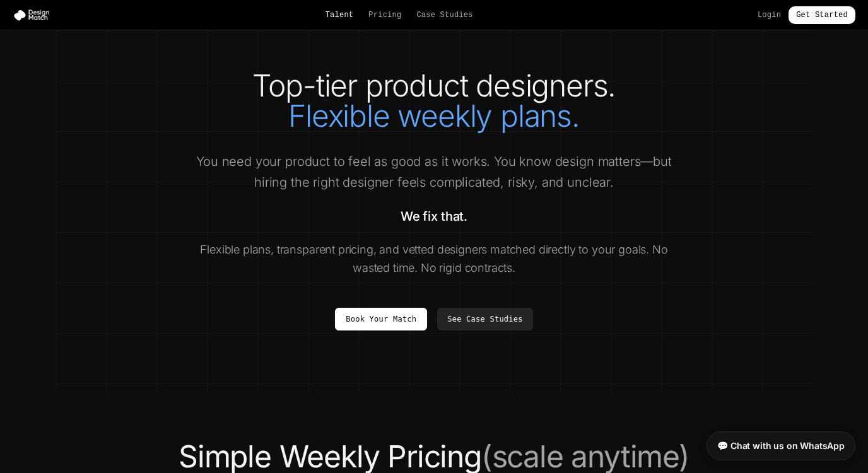  Describe the element at coordinates (434, 172) in the screenshot. I see `p: You need your product to feel as good as it works. You know design matters—but hiring the right d...` at that location.